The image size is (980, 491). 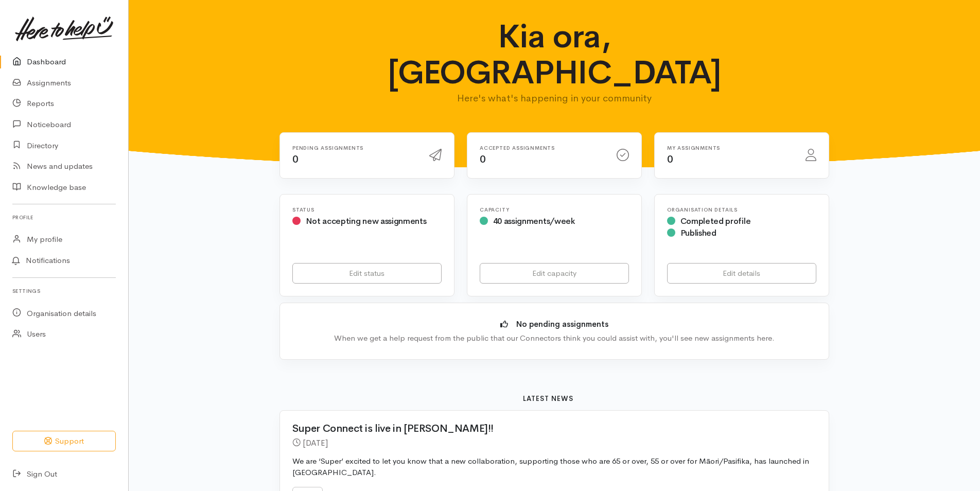 What do you see at coordinates (542, 147) in the screenshot?
I see `h6: Accepted assignments` at bounding box center [542, 147].